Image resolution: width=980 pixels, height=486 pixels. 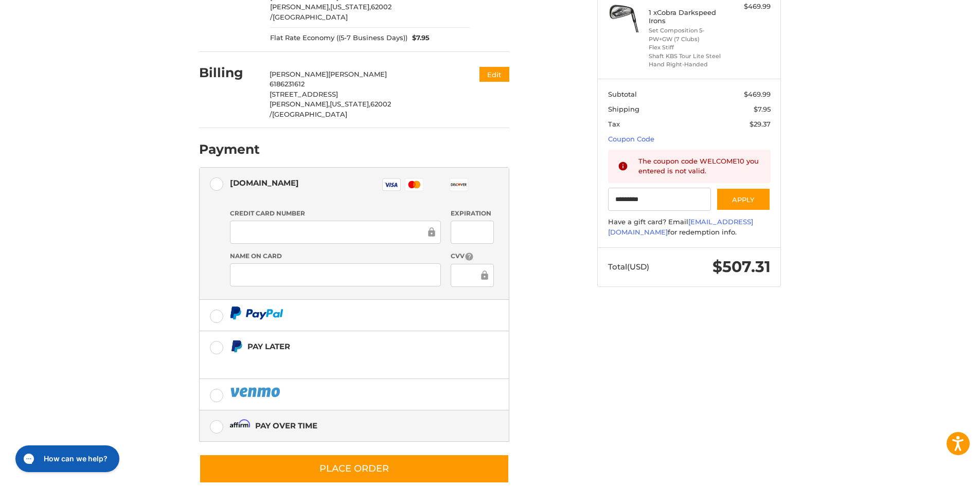 What do you see at coordinates (495, 74) in the screenshot?
I see `button: Edit` at bounding box center [495, 74].